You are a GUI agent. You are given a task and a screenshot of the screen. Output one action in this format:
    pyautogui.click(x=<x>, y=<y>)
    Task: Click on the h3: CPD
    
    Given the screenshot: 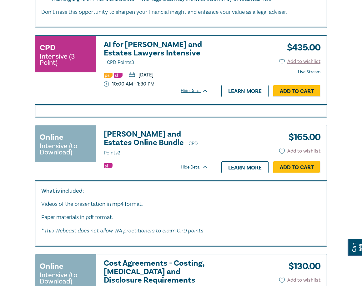 What is the action you would take?
    pyautogui.click(x=48, y=48)
    